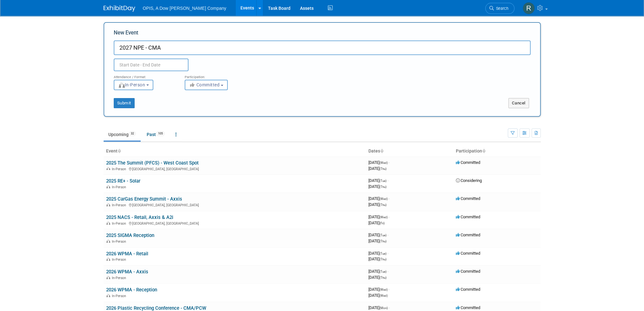 Image resolution: width=644 pixels, height=311 pixels. I want to click on th: Participation, so click(497, 151).